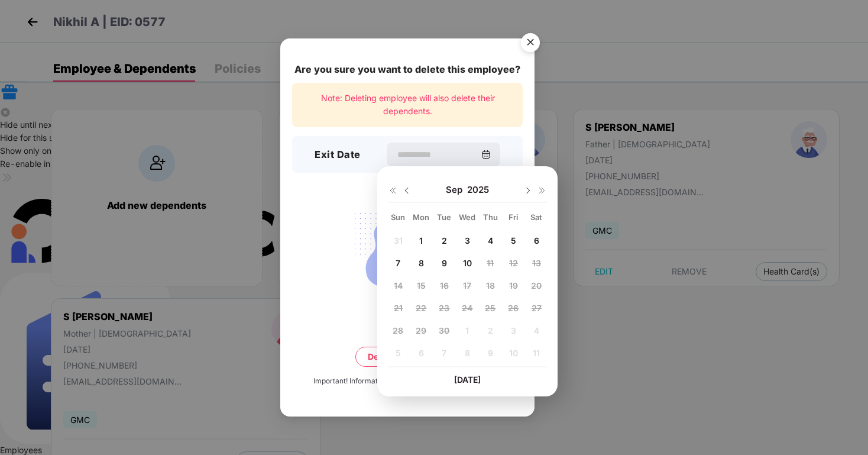 The image size is (868, 455). Describe the element at coordinates (407, 252) in the screenshot. I see `img: svg+xml;base64,PHN2ZyB4bWxucz0iaHR0cDovL3d3dy53My5vcmcvMjAwMC9zdmciIHdpZHRoPSIyMjQiIGhlaWdodD0iMT...` at that location.